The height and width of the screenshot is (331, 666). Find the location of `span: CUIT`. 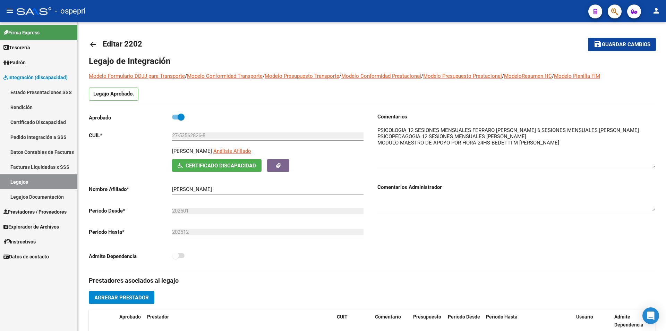

span: CUIT is located at coordinates (342, 316).